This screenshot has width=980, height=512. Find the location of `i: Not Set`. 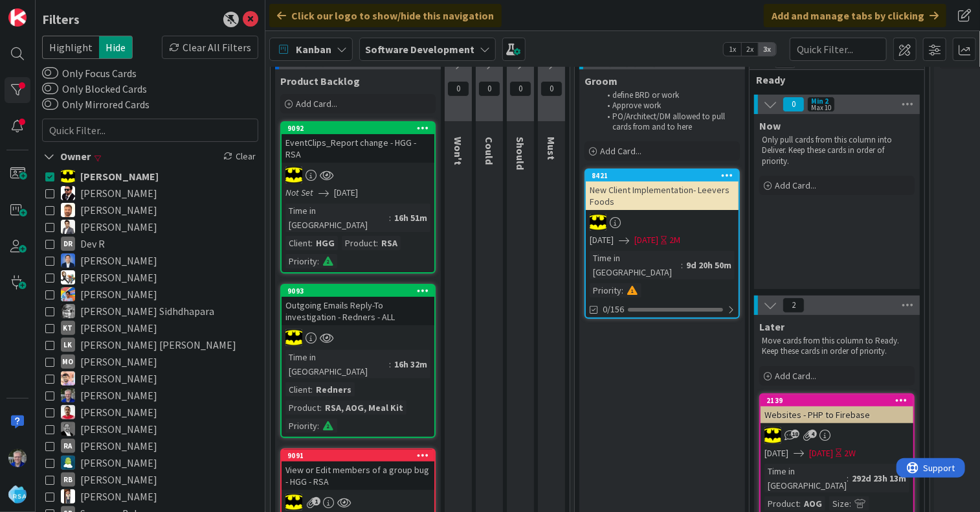

i: Not Set is located at coordinates (299, 192).